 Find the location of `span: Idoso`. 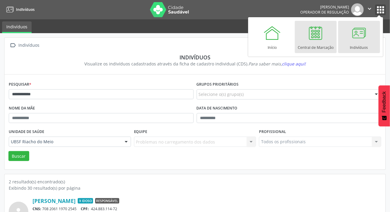

span: Idoso is located at coordinates (85, 200).